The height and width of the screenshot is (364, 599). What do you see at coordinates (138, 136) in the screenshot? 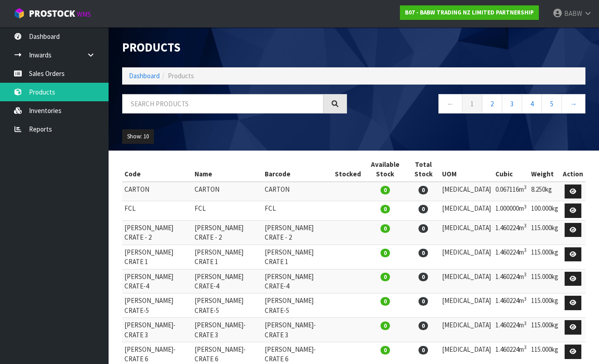
I see `button: Show: 10` at bounding box center [138, 136].